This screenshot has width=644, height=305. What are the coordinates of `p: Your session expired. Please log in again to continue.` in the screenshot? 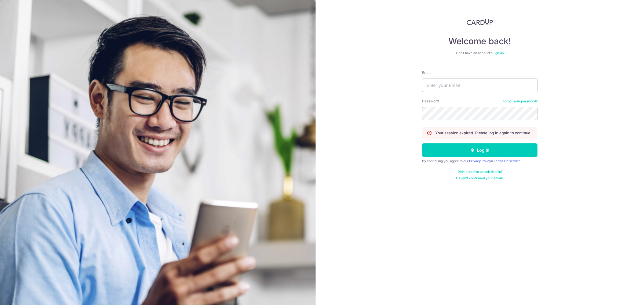 It's located at (483, 133).